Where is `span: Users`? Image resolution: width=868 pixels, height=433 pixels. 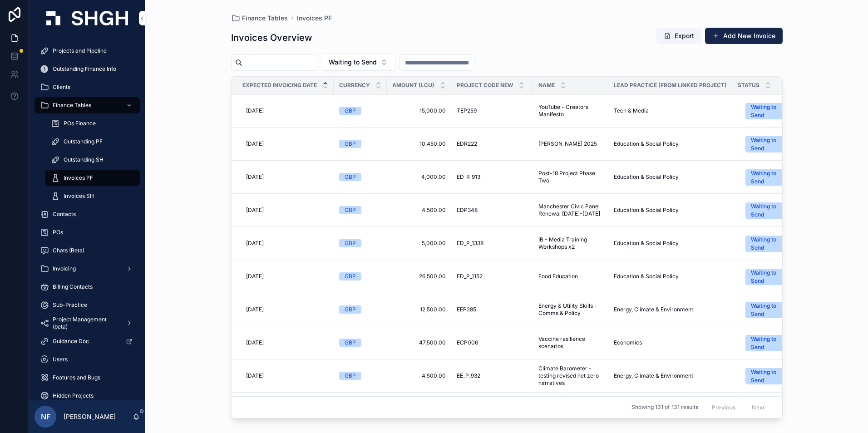
span: Users is located at coordinates (60, 359).